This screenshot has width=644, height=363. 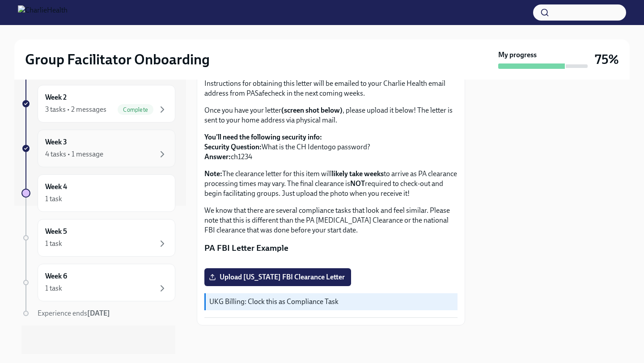 I want to click on a: Week 61 task, so click(x=98, y=283).